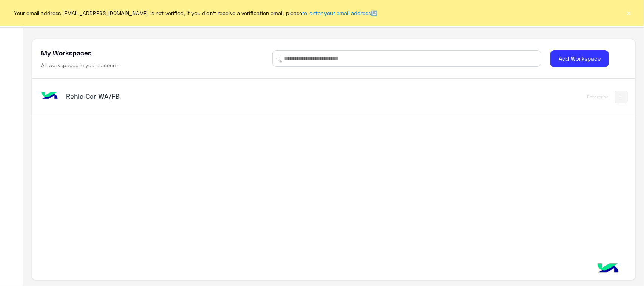 This screenshot has width=644, height=286. What do you see at coordinates (580, 58) in the screenshot?
I see `button: Add Workspace` at bounding box center [580, 58].